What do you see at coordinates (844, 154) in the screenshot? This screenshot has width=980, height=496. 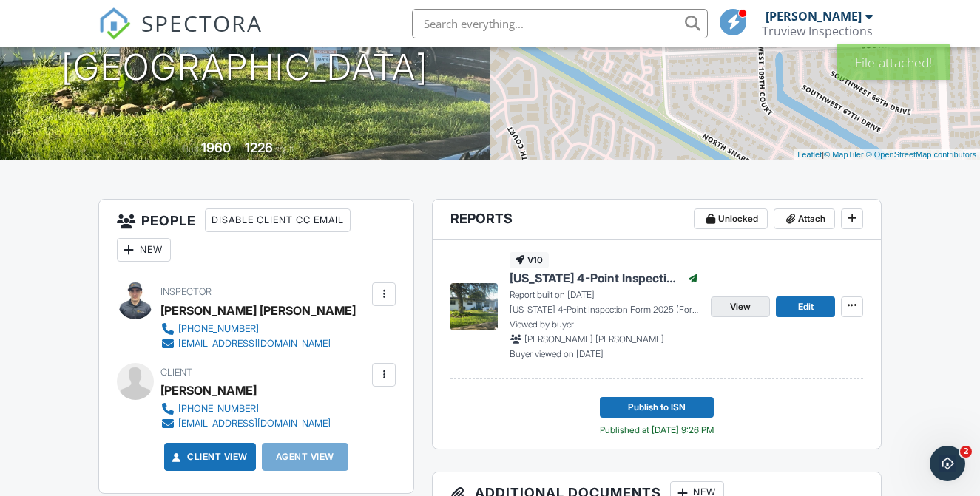 I see `a: © MapTiler` at bounding box center [844, 154].